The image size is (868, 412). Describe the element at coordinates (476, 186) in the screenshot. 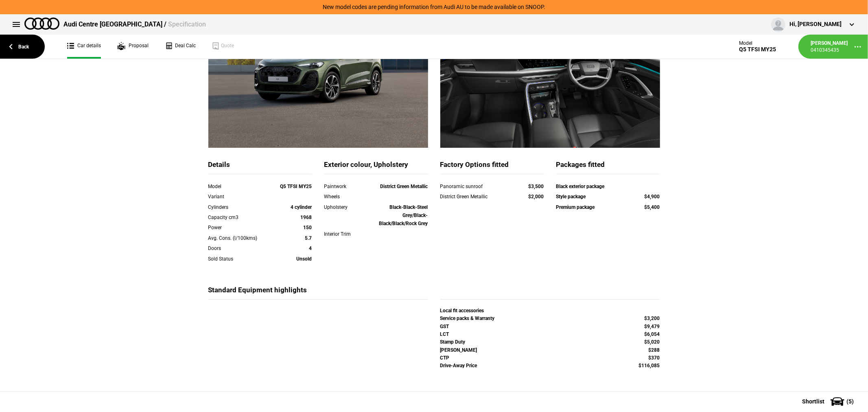

I see `div: Panoramic sunroof` at that location.